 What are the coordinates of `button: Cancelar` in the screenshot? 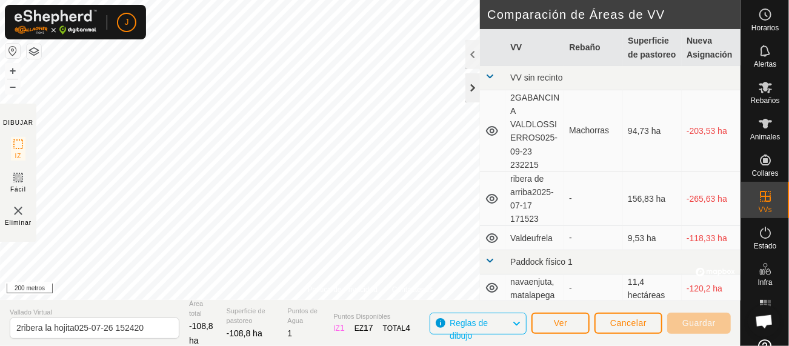 It's located at (628, 323).